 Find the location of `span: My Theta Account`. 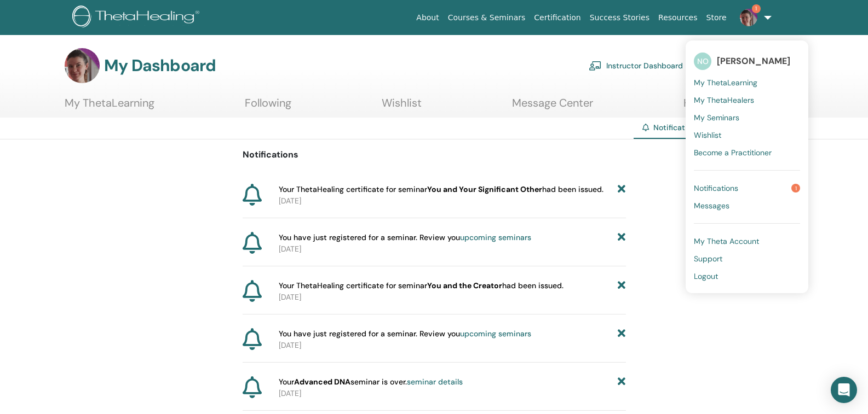

span: My Theta Account is located at coordinates (726, 242).